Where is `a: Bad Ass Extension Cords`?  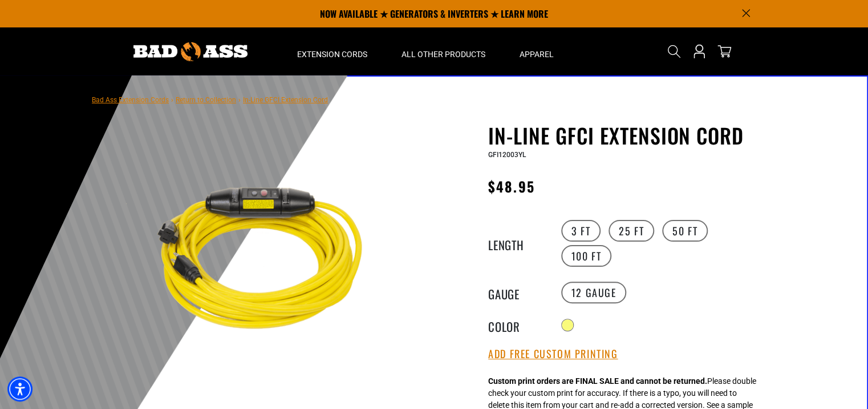 a: Bad Ass Extension Cords is located at coordinates (130, 100).